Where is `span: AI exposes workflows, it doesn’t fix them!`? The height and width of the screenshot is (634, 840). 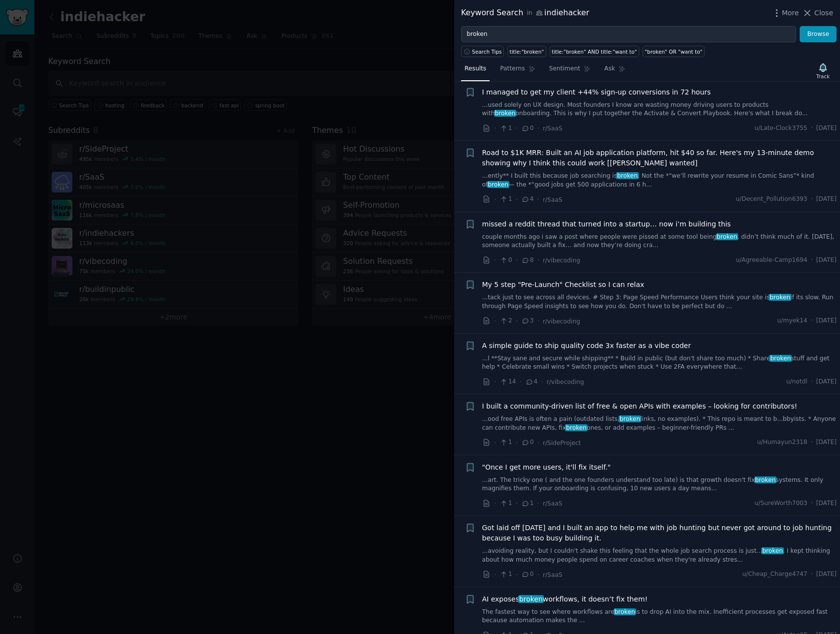 span: AI exposes workflows, it doesn’t fix them! is located at coordinates (565, 599).